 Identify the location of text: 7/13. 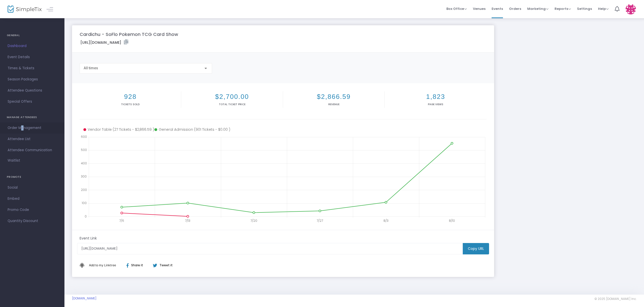
(187, 220).